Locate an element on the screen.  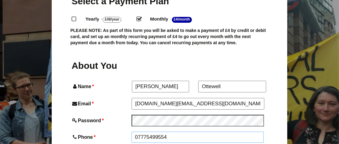
label: Phone is located at coordinates (101, 137).